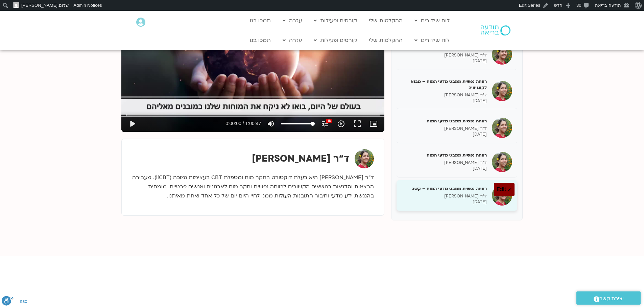  I want to click on img: ד”ר נועה אלבלדה, so click(363, 158).